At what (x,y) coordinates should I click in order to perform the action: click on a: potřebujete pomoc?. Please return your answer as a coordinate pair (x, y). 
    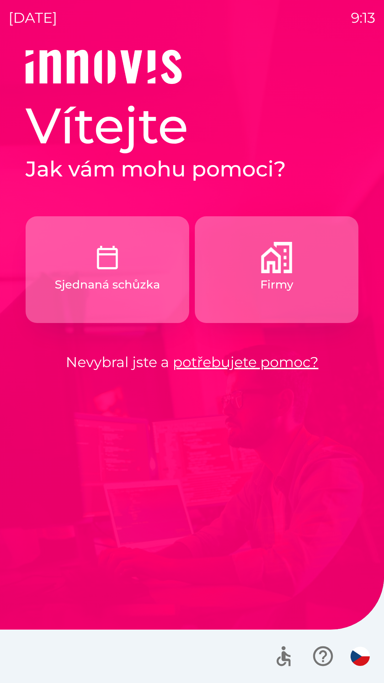
    Looking at the image, I should click on (246, 362).